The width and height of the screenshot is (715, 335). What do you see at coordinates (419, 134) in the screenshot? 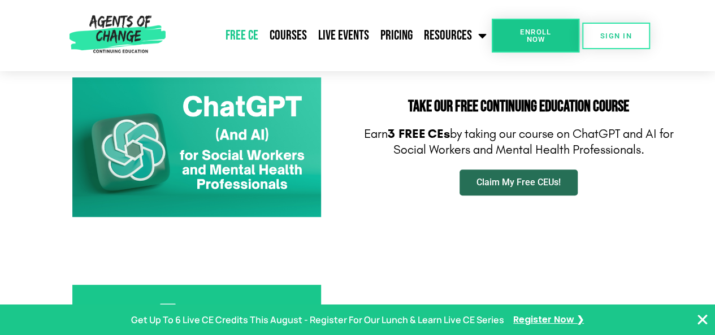
I see `b: 3 FREE CEs` at bounding box center [419, 134].